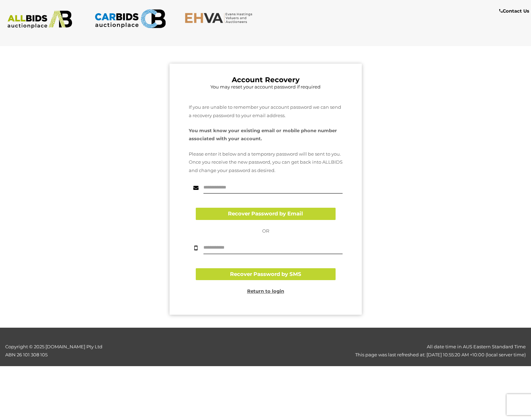 The height and width of the screenshot is (420, 531). Describe the element at coordinates (266, 111) in the screenshot. I see `p: If you are unable to remember your account password we can send a recovery password to your email...` at that location.